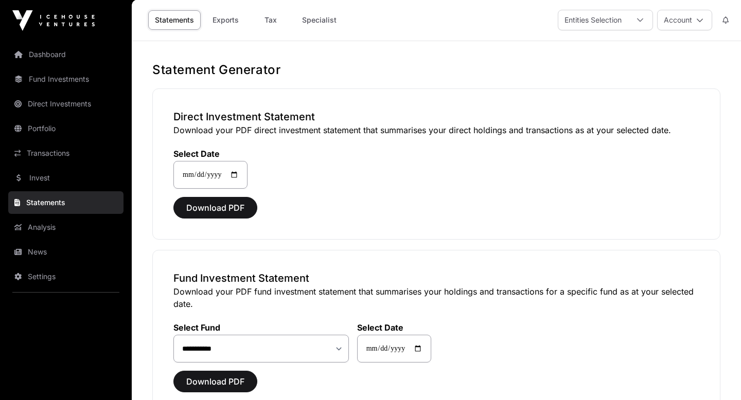 Image resolution: width=741 pixels, height=400 pixels. Describe the element at coordinates (66, 228) in the screenshot. I see `a: Analysis` at that location.